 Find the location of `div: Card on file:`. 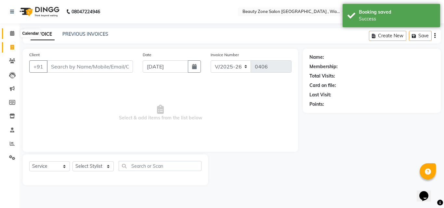

div: Card on file: is located at coordinates (323, 85).